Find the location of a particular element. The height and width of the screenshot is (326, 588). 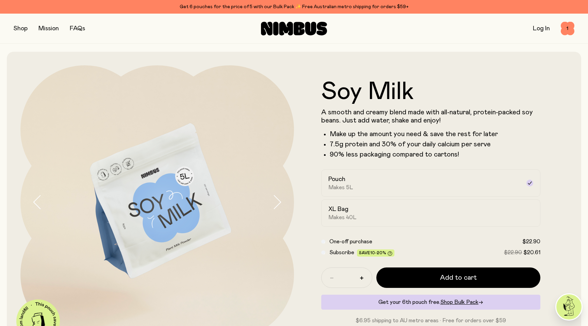

div: Get 6 pouches for the price of 5 with our Bulk Pack ✨ Free Australian metro shipping for orders $59+ is located at coordinates (294, 7).